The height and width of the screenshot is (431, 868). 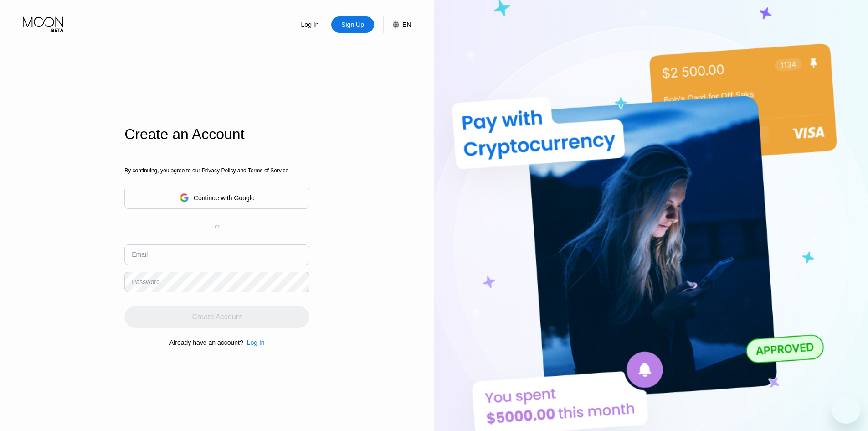 I want to click on div: or, so click(x=217, y=227).